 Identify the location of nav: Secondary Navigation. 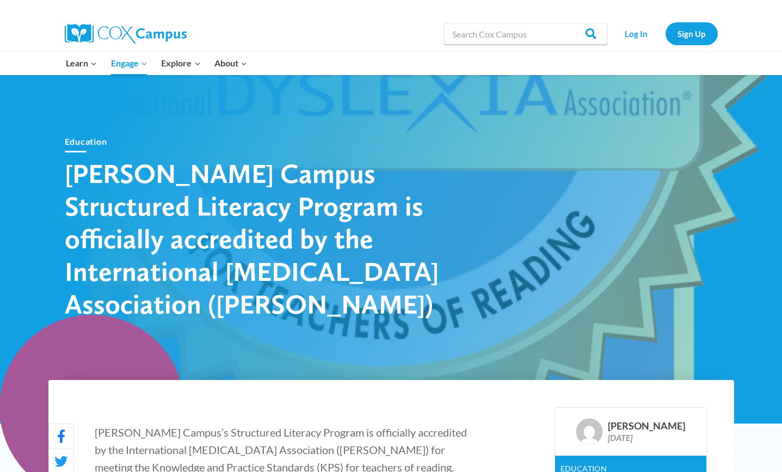
(665, 33).